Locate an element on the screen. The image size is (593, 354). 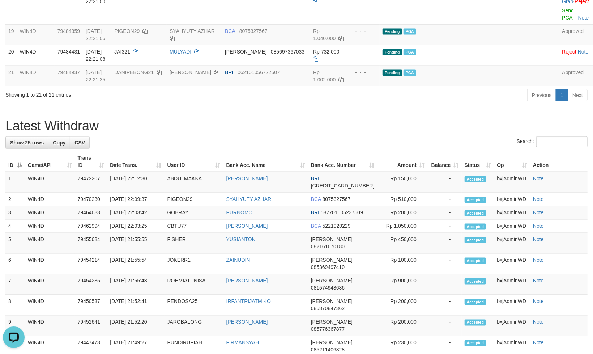
td: JOKERR1 is located at coordinates (194, 264).